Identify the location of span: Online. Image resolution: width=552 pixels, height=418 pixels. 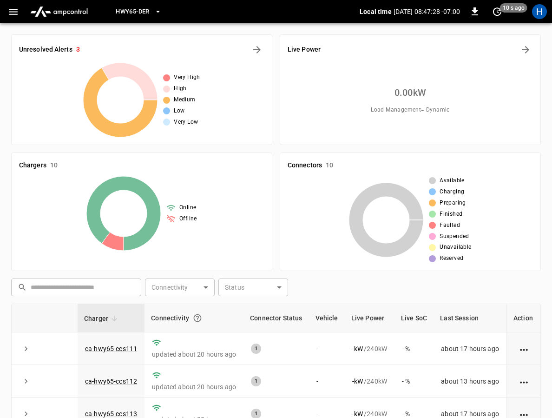
(188, 208).